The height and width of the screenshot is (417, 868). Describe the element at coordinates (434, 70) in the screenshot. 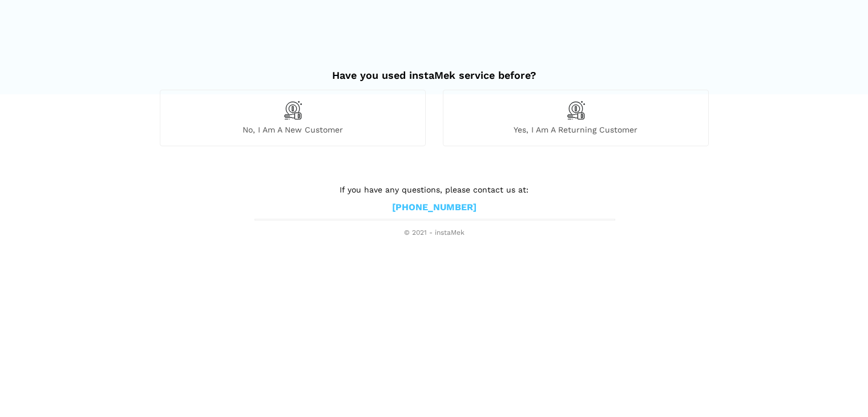

I see `h2: Have you used instaMek service before?` at that location.